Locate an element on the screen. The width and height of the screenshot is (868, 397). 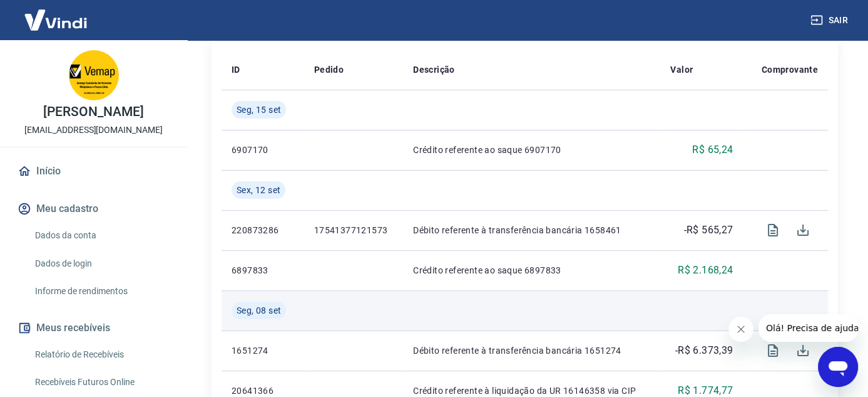
a: Dados de login is located at coordinates (101, 263).